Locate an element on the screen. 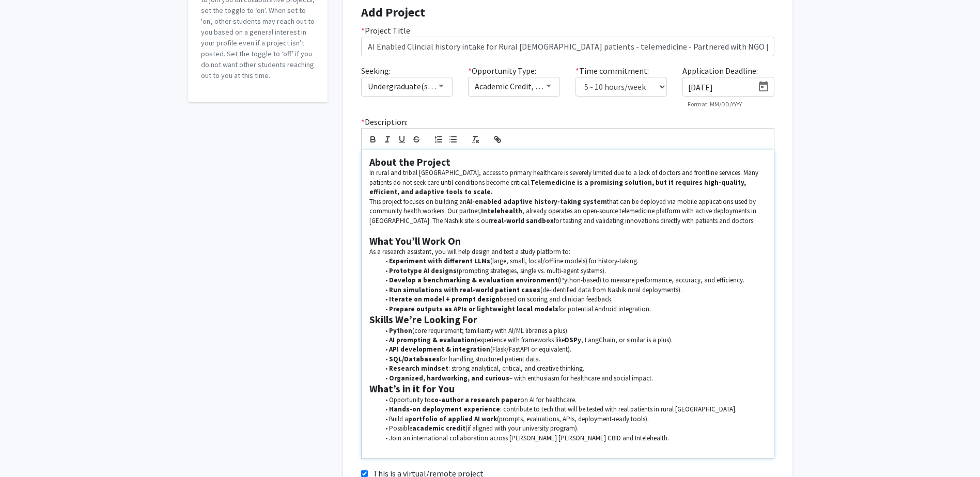 This screenshot has width=980, height=477. li: (core requirement; familiarity with AI/ML libraries a plus). is located at coordinates (573, 331).